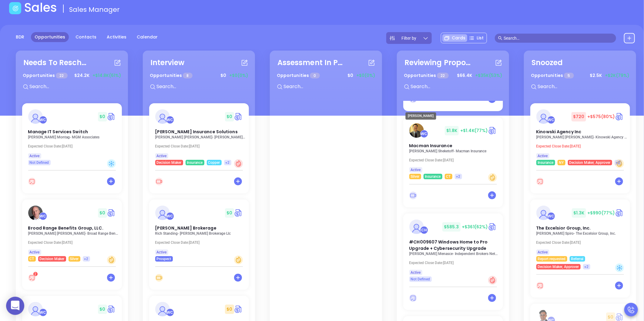  What do you see at coordinates (451, 131) in the screenshot?
I see `span: $ 1.8K` at bounding box center [451, 131].